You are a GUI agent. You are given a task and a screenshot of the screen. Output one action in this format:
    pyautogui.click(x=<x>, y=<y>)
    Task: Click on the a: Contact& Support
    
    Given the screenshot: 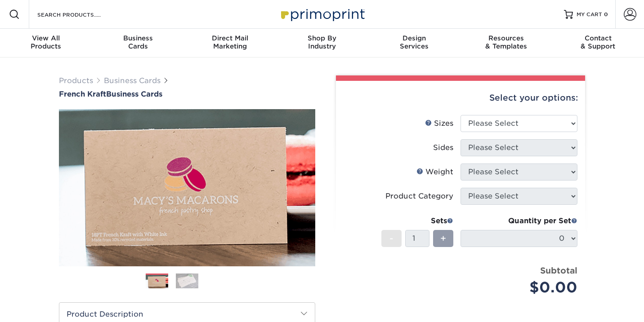 What is the action you would take?
    pyautogui.click(x=598, y=43)
    